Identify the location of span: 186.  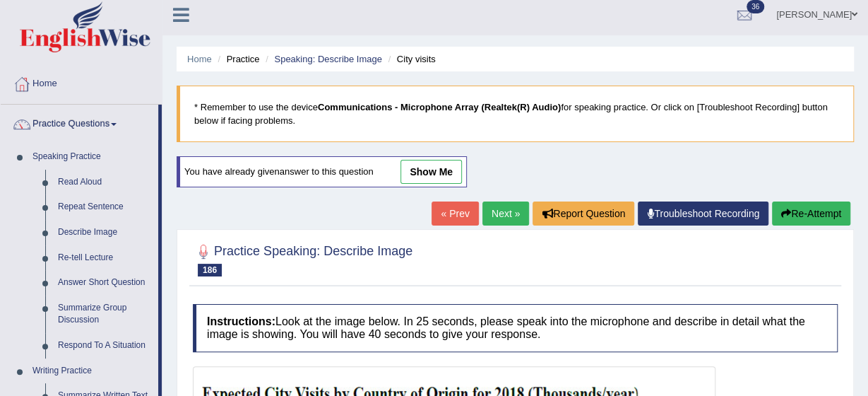
(210, 270).